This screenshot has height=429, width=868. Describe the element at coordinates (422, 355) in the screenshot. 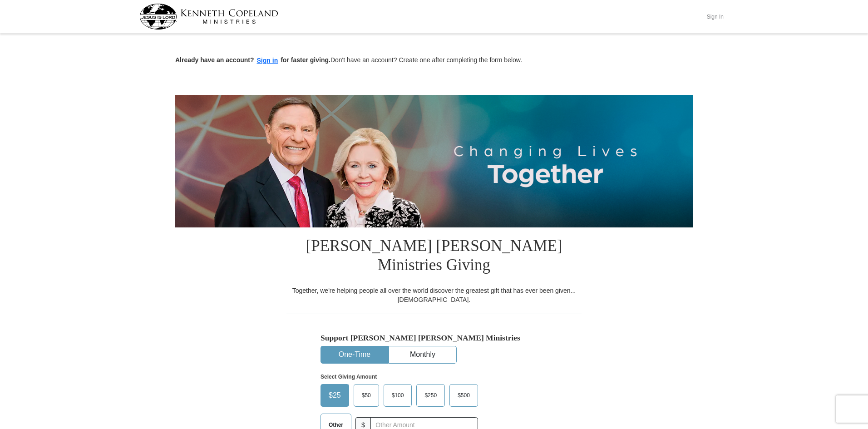

I see `button: Monthly` at that location.